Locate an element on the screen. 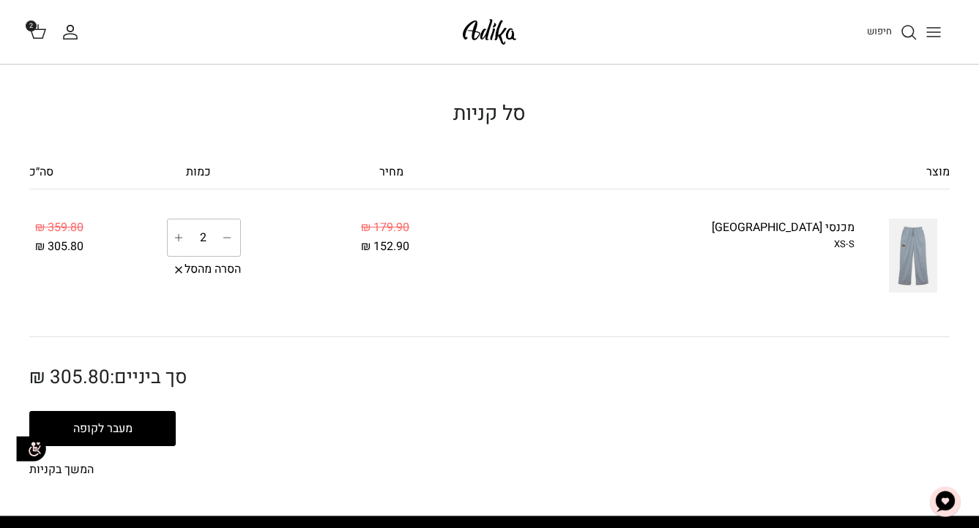 The height and width of the screenshot is (528, 979). span: חיפוש is located at coordinates (879, 31).